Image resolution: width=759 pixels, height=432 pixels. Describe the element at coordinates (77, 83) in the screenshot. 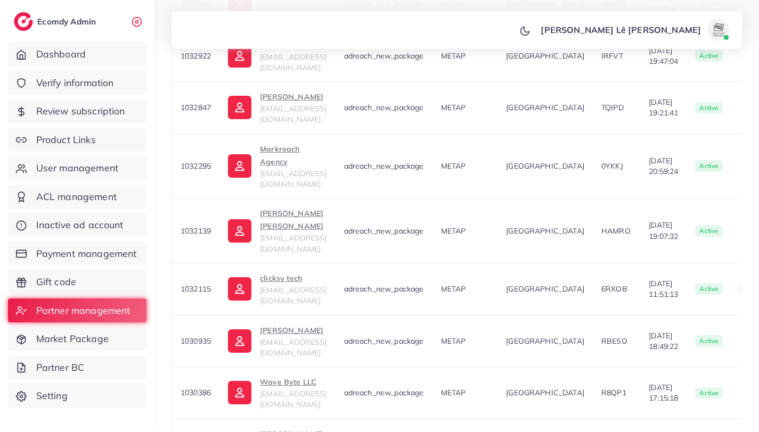

I see `a: Verify information` at that location.